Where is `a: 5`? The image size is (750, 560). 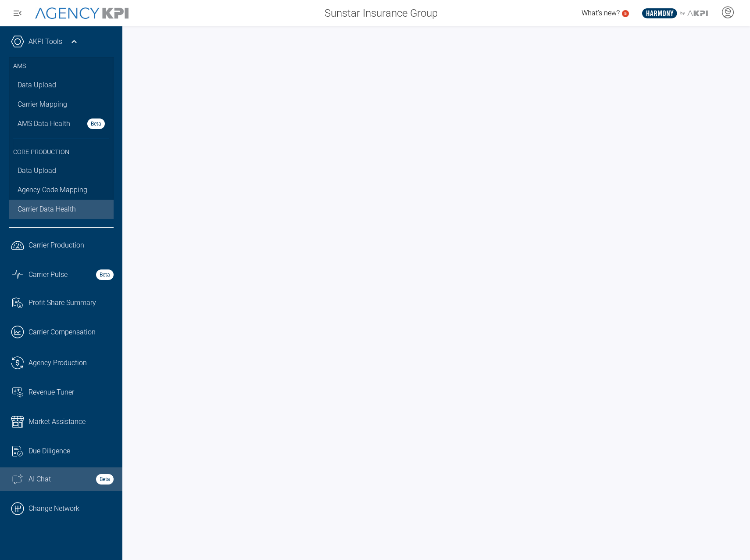
a: 5 is located at coordinates (625, 14).